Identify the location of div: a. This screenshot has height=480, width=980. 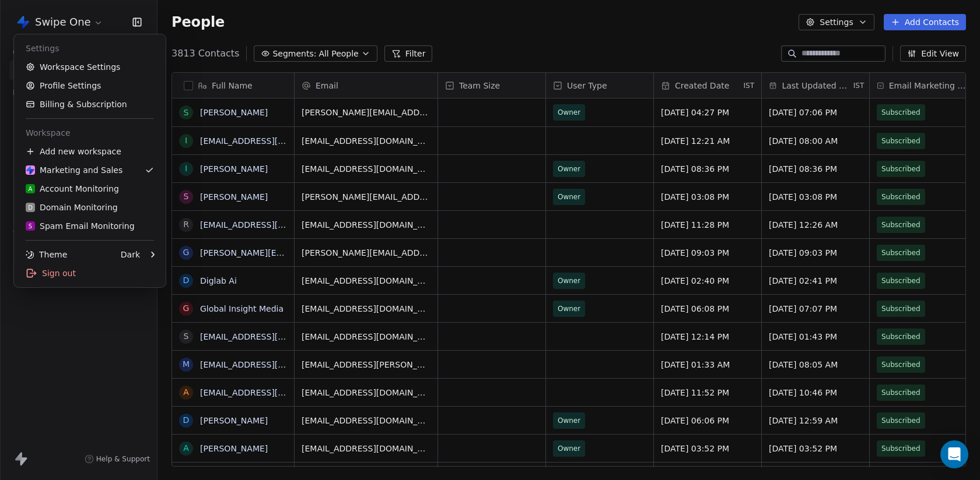
(186, 392).